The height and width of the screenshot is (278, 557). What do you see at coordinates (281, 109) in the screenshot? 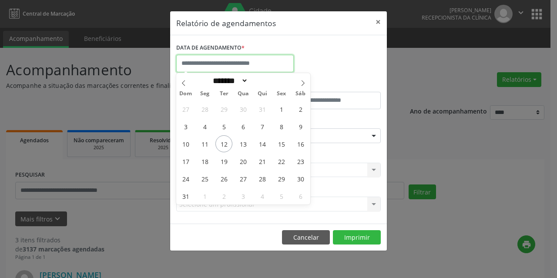
I see `span: Agosto 1, 2025` at bounding box center [281, 109].